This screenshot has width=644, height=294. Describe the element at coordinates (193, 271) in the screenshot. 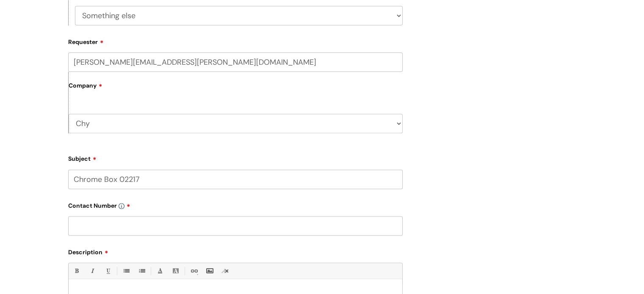

I see `a: Link` at that location.